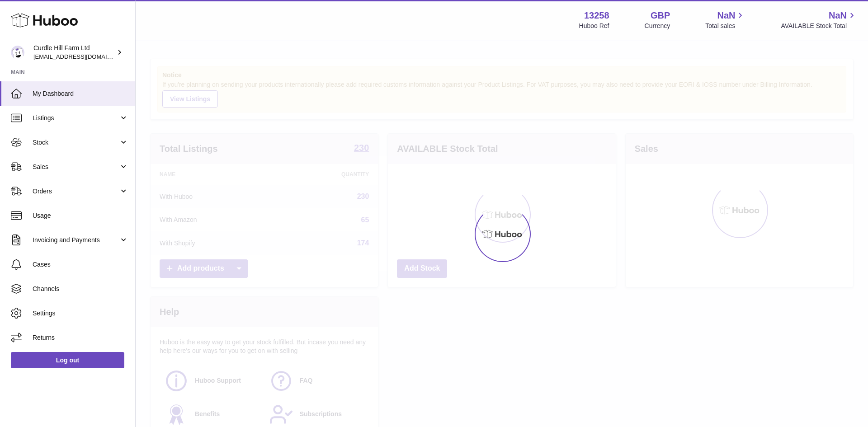 This screenshot has height=427, width=868. What do you see at coordinates (81, 289) in the screenshot?
I see `span: Channels` at bounding box center [81, 289].